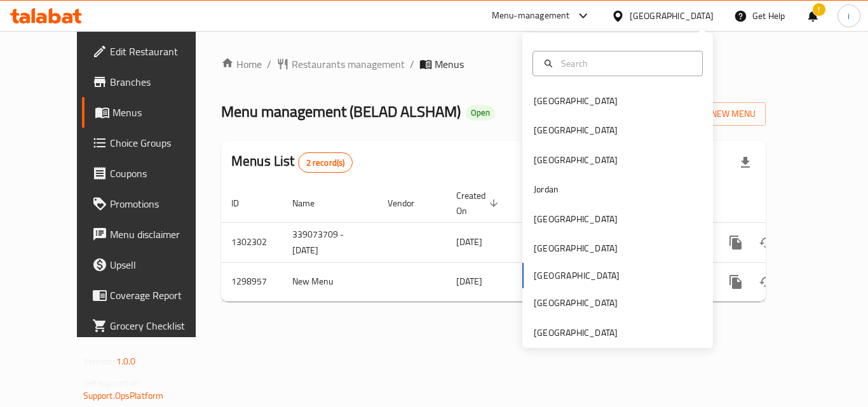 Image resolution: width=868 pixels, height=407 pixels. I want to click on span: Promotions, so click(161, 204).